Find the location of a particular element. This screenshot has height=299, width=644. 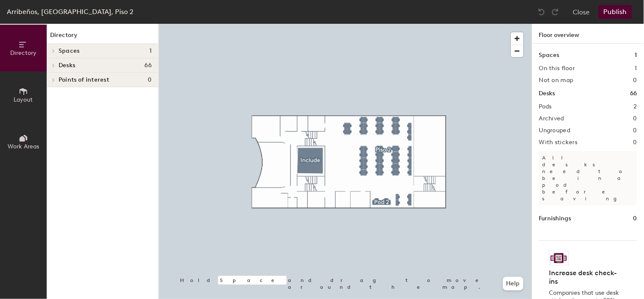

h2: Archived is located at coordinates (551, 119).